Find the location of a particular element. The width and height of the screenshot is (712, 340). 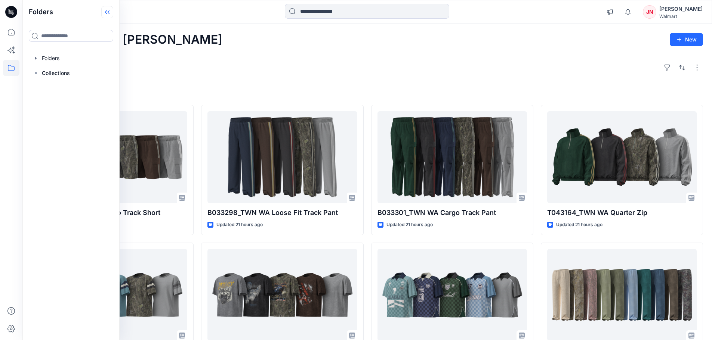

h4: Styles is located at coordinates (367, 93).